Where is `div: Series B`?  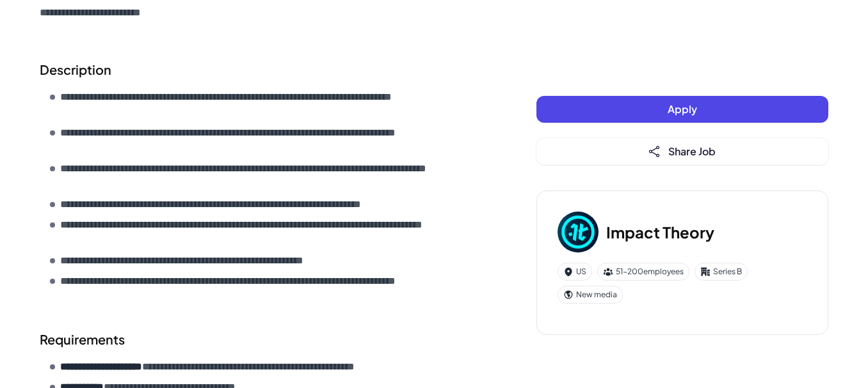
div: Series B is located at coordinates (721, 271).